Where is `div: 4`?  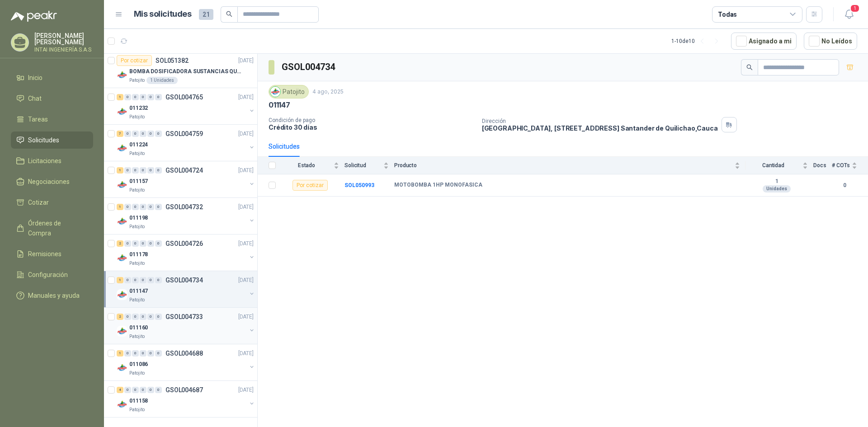 div: 4 is located at coordinates (120, 390).